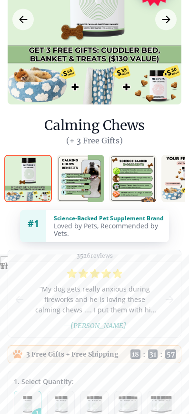  Describe the element at coordinates (94, 141) in the screenshot. I see `span: (+ 3 Free Gifts)` at that location.